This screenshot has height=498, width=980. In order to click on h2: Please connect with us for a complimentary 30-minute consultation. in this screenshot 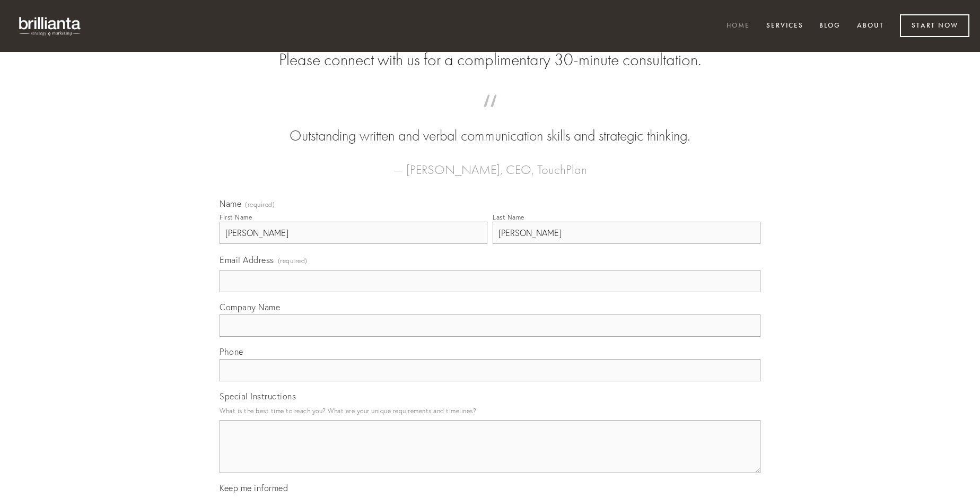, I will do `click(490, 60)`.